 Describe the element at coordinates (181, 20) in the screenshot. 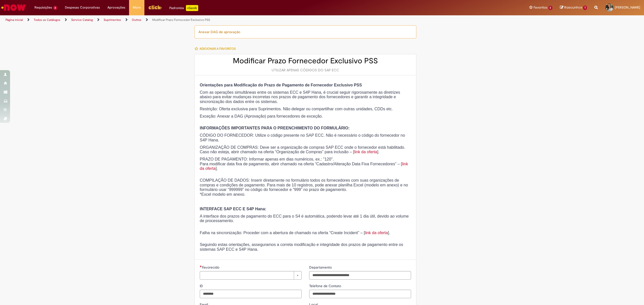

I see `a: Modificar Prazo Fornecedor Exclusivo PSS` at that location.